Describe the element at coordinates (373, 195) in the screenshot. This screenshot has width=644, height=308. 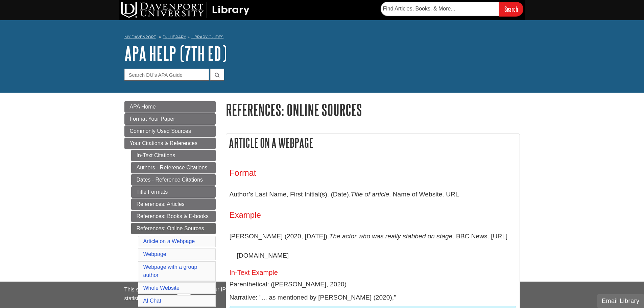
I see `p: Author’s Last Name, First Initial(s). (Date). . Name of Website. URL` at that location.